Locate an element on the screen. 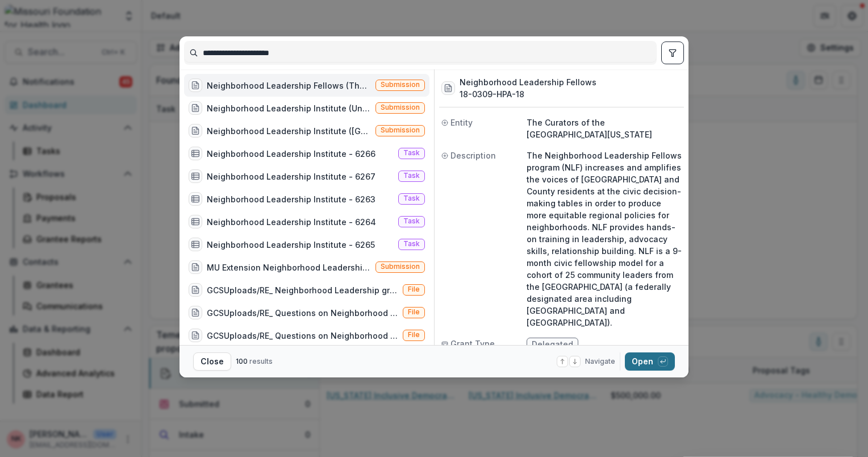 This screenshot has width=868, height=457. div: Neighborhood Leadership Institute - 6265 is located at coordinates (291, 244).